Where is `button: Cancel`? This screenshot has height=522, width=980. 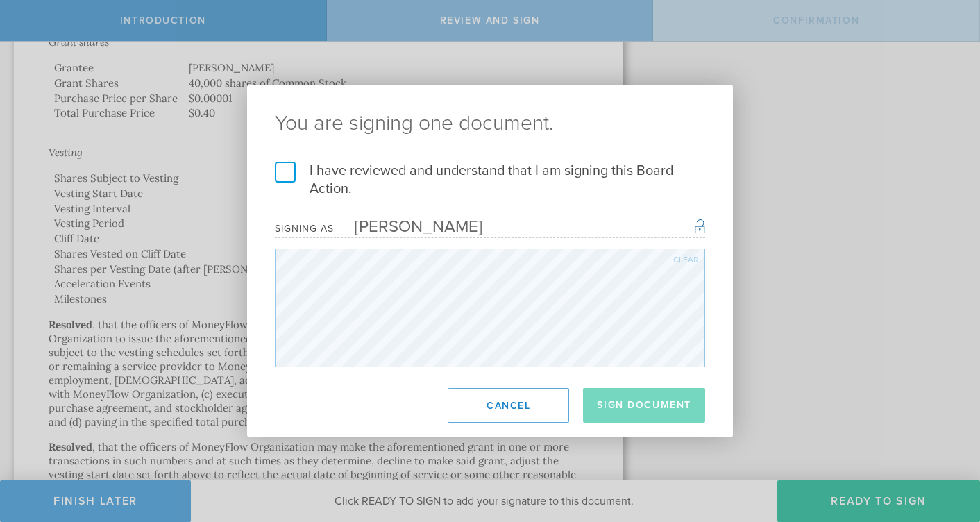 button: Cancel is located at coordinates (508, 405).